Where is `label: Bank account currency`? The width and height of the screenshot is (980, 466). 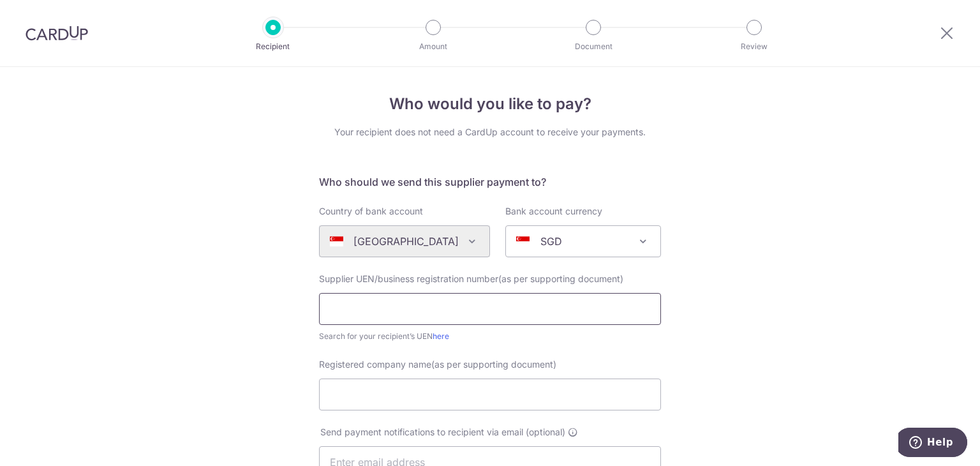
label: Bank account currency is located at coordinates (554, 211).